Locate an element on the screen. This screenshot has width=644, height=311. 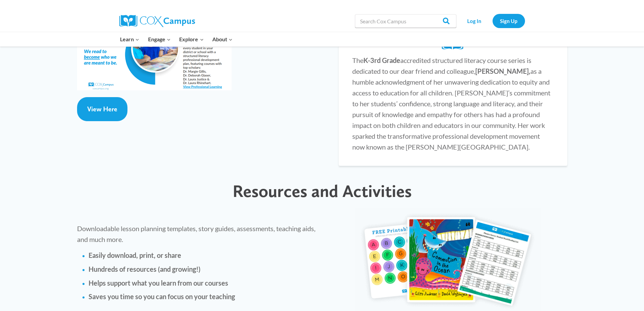
strong: Easily download, print, or share is located at coordinates (135, 255).